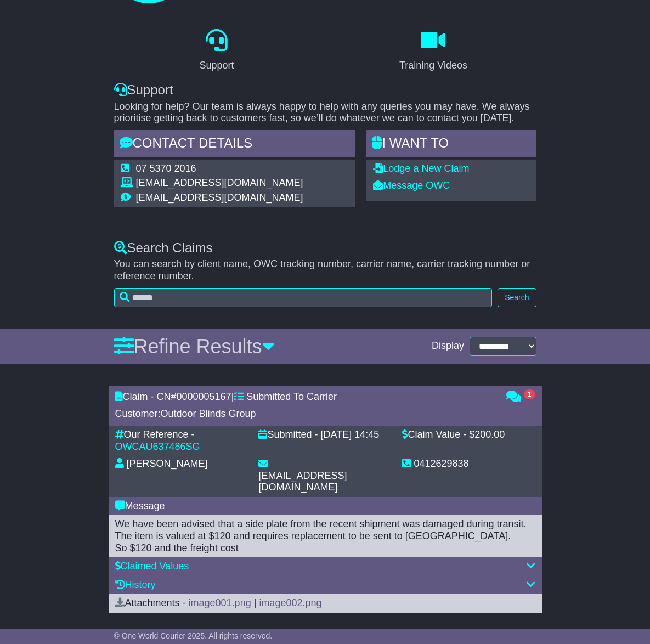  What do you see at coordinates (150, 603) in the screenshot?
I see `span: Attachments -` at bounding box center [150, 603].